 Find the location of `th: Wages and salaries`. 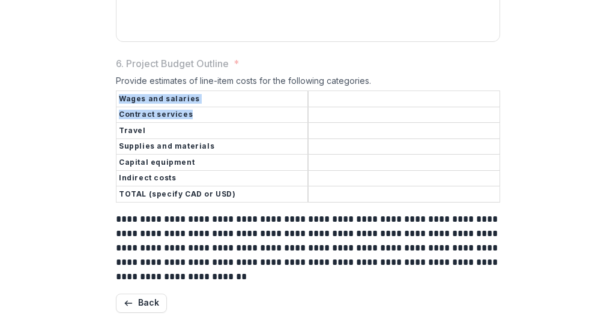

th: Wages and salaries is located at coordinates (212, 99).